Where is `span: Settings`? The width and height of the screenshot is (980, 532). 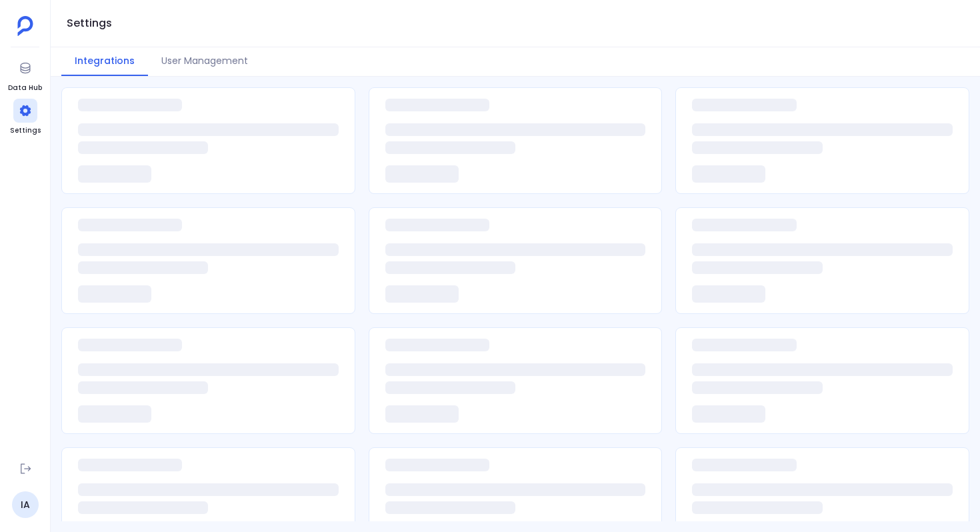 span: Settings is located at coordinates (26, 131).